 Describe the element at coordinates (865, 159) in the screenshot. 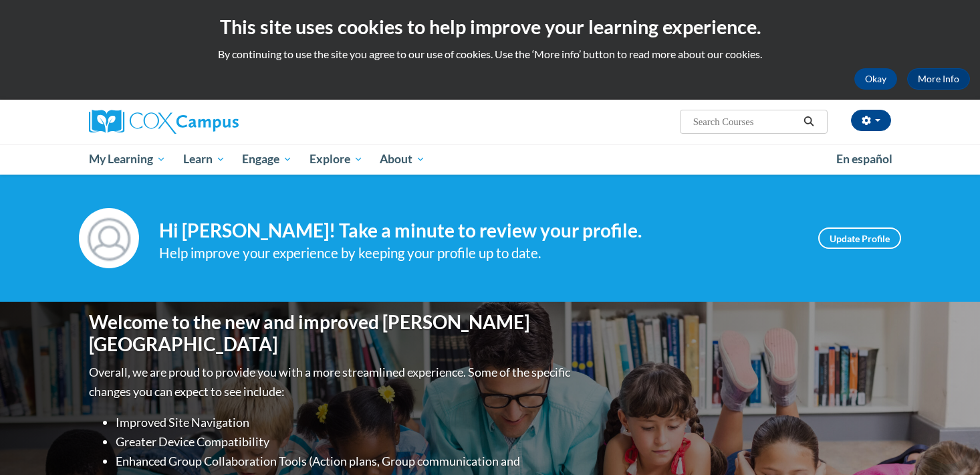

I see `a: En español` at that location.